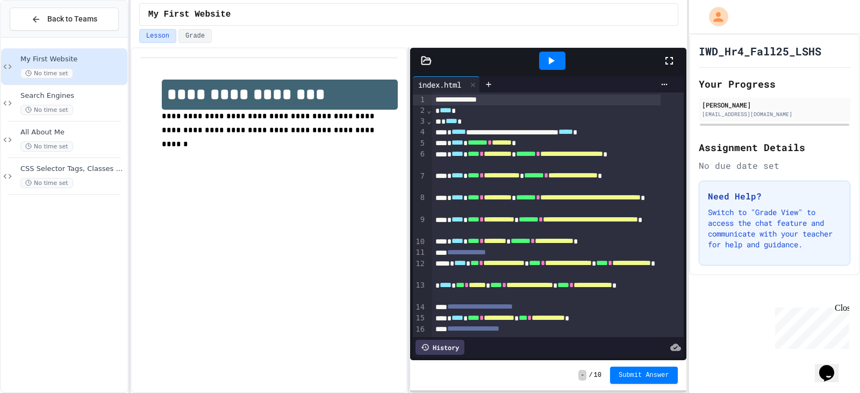 Image resolution: width=860 pixels, height=393 pixels. What do you see at coordinates (419, 132) in the screenshot?
I see `div: 4` at bounding box center [419, 132].